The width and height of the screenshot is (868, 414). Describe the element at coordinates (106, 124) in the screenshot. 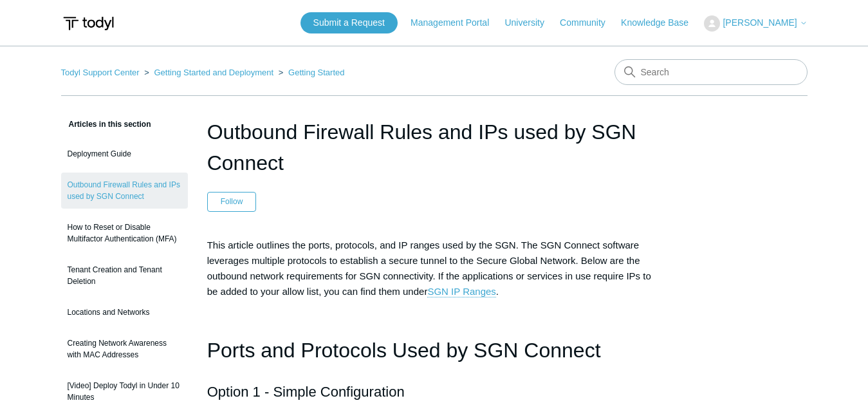

I see `span: Articles in this section` at that location.